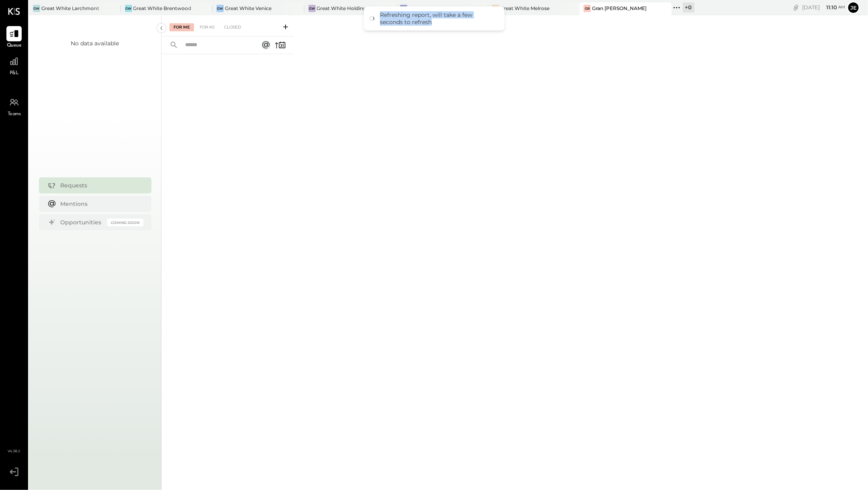 This screenshot has height=490, width=868. Describe the element at coordinates (797, 7) in the screenshot. I see `div: copy link` at that location.